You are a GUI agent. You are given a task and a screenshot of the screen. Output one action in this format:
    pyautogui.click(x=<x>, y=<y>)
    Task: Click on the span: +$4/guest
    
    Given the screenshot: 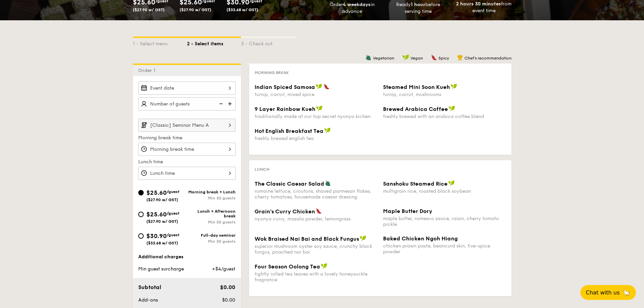 What is the action you would take?
    pyautogui.click(x=224, y=269)
    